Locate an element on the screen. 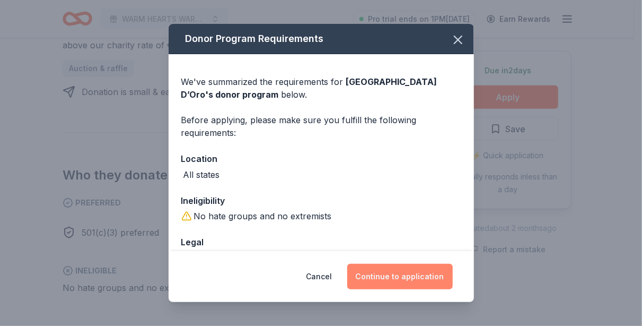 The image size is (642, 326). button: Cancel is located at coordinates (319, 276).